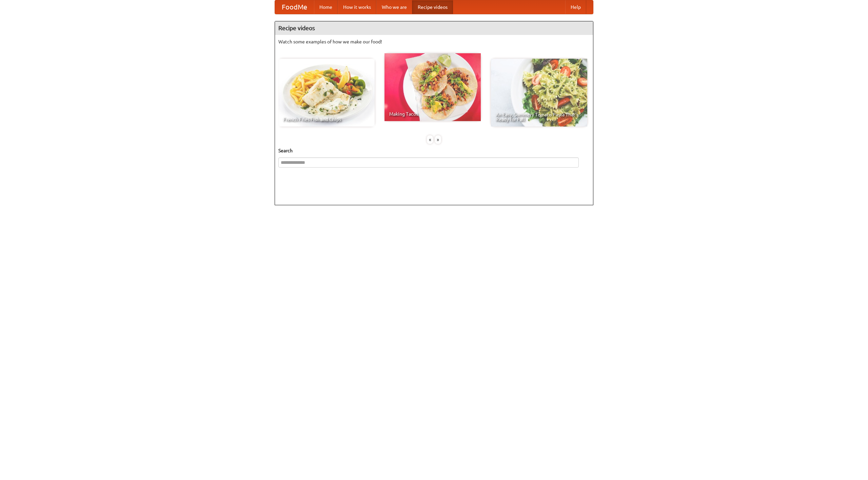 The image size is (868, 480). What do you see at coordinates (434, 28) in the screenshot?
I see `h4: Recipe videos` at bounding box center [434, 28].